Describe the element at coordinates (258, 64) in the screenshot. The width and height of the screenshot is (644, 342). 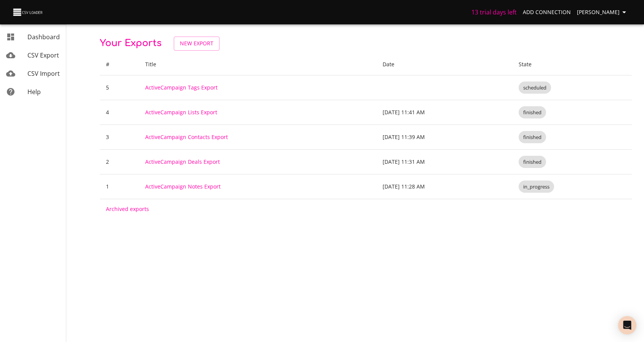
I see `th: Title` at that location.